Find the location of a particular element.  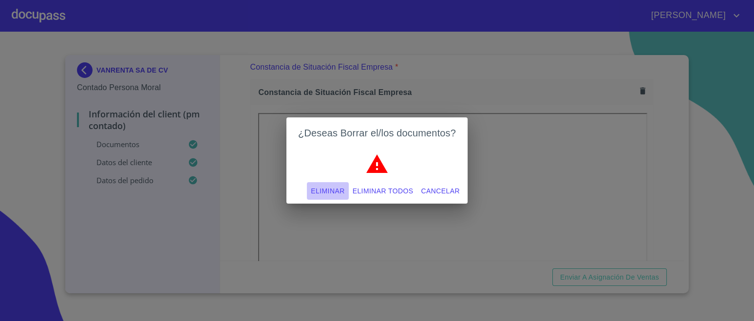

span: Eliminar todos is located at coordinates (383, 191).